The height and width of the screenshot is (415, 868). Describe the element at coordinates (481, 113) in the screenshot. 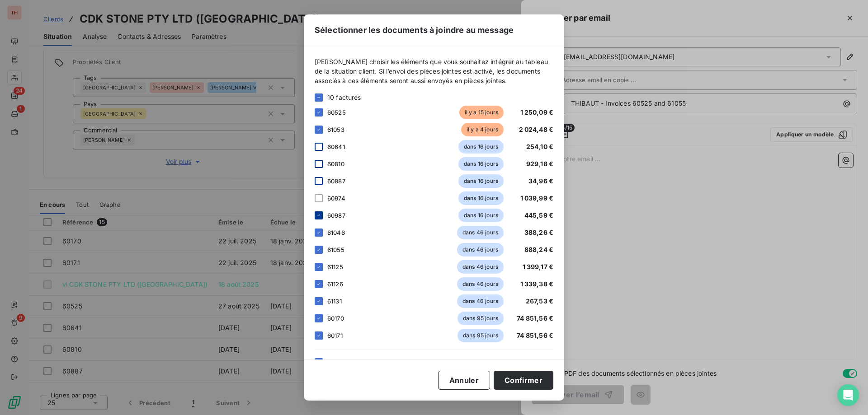

I see `span: il y a 15 jours` at that location.